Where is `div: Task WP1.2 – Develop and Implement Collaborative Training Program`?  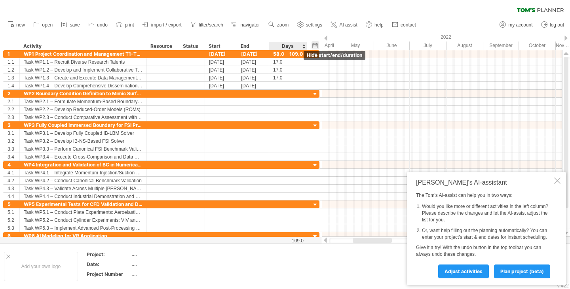 div: Task WP1.2 – Develop and Implement Collaborative Training Program is located at coordinates (83, 70).